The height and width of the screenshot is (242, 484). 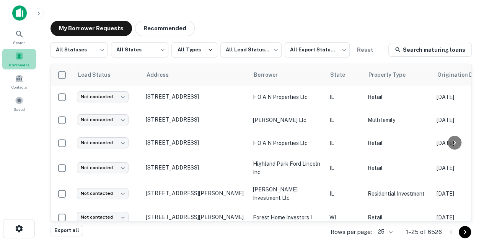 What do you see at coordinates (20, 13) in the screenshot?
I see `img: capitalize-icon.png` at bounding box center [20, 13].